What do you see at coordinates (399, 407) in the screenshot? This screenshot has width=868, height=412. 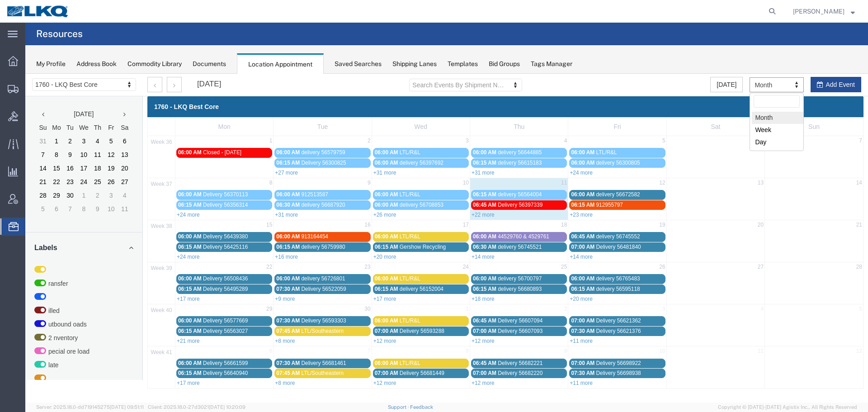 I see `a: Support` at bounding box center [399, 407].